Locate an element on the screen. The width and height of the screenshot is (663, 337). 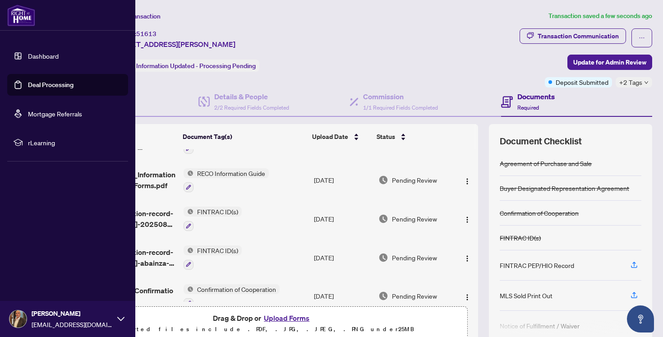
img: logo is located at coordinates (21, 15).